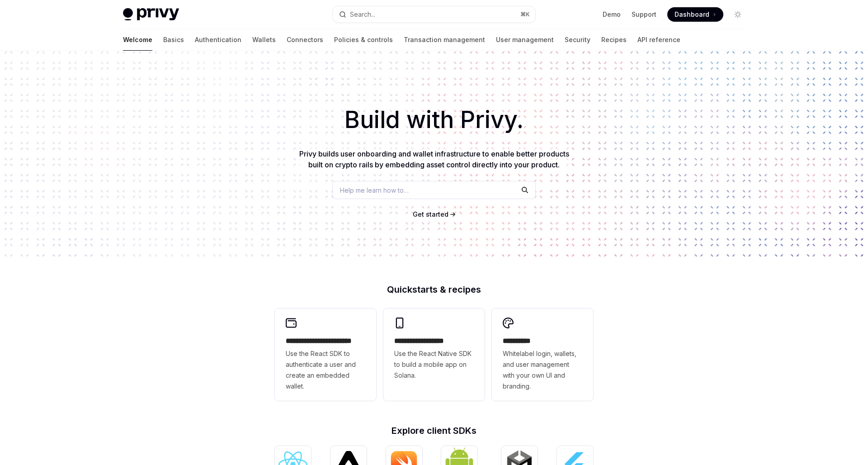 The image size is (868, 465). I want to click on a: Recipes, so click(614, 40).